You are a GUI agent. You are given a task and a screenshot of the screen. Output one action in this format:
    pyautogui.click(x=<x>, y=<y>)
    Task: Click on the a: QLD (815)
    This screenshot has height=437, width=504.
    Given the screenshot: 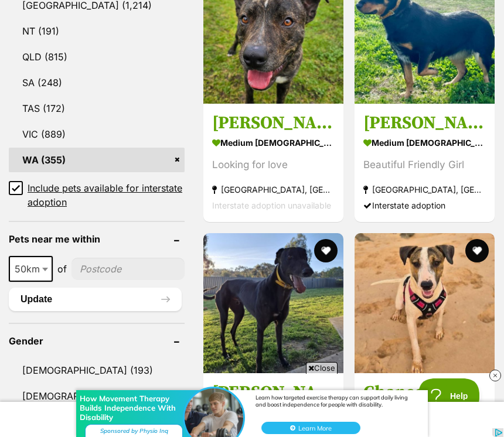 What is the action you would take?
    pyautogui.click(x=97, y=57)
    